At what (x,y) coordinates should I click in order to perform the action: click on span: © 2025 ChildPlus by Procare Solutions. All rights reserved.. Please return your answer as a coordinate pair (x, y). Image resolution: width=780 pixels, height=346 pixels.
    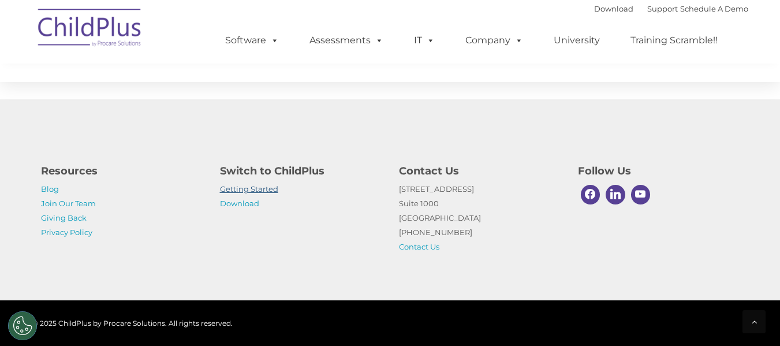
    Looking at the image, I should click on (132, 323).